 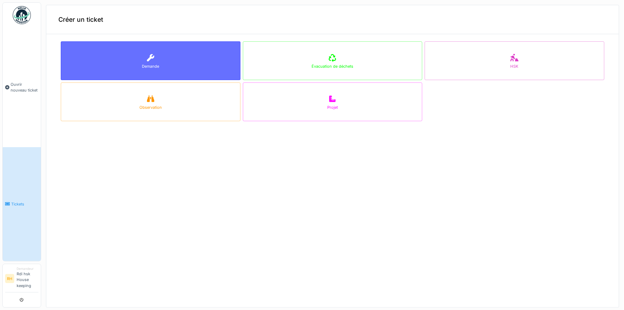 I want to click on div: Observation, so click(x=151, y=107).